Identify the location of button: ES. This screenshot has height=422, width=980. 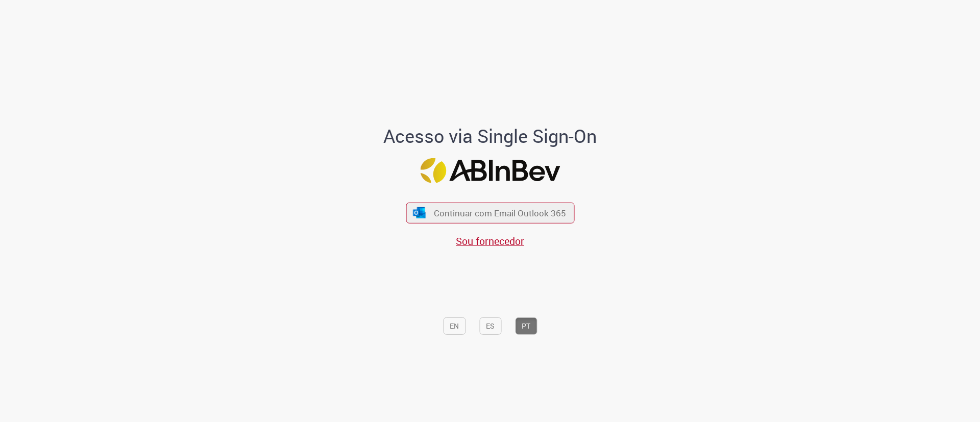
(490, 326).